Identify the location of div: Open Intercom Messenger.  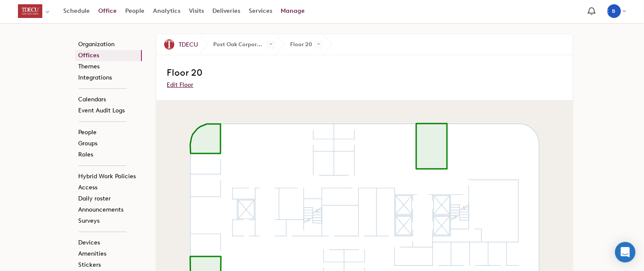
(625, 252).